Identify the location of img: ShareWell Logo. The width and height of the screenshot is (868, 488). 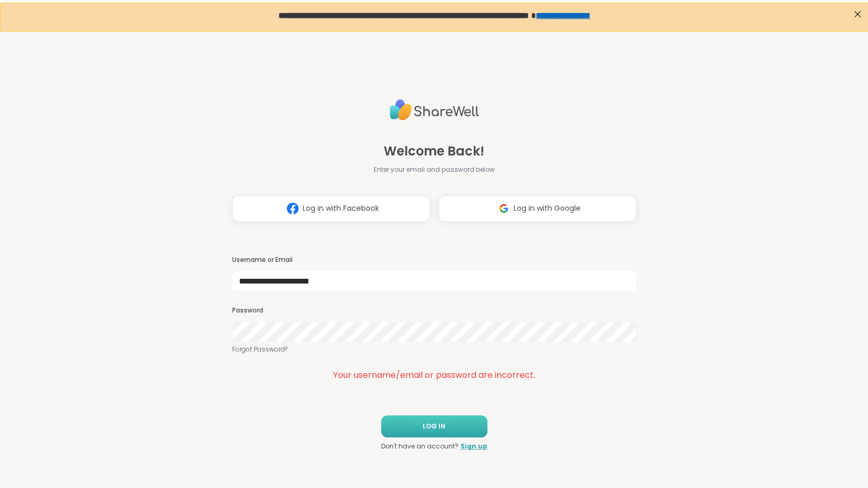
(434, 109).